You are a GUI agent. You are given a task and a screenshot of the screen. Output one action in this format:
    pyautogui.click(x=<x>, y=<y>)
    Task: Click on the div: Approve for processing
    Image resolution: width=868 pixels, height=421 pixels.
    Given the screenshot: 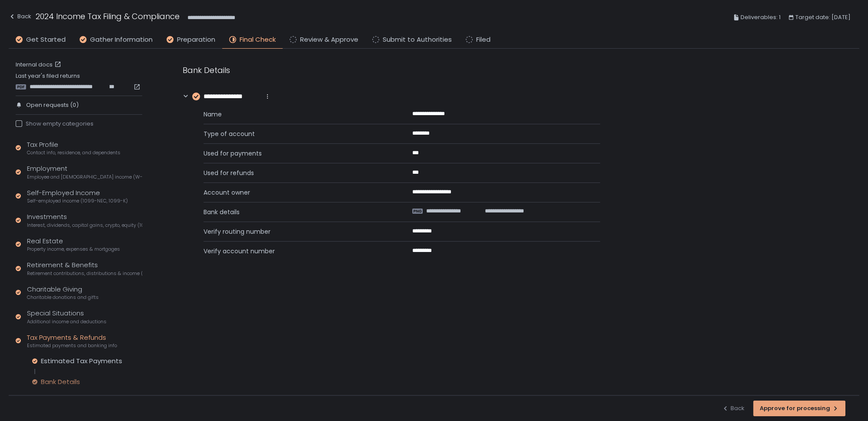 What is the action you would take?
    pyautogui.click(x=799, y=409)
    